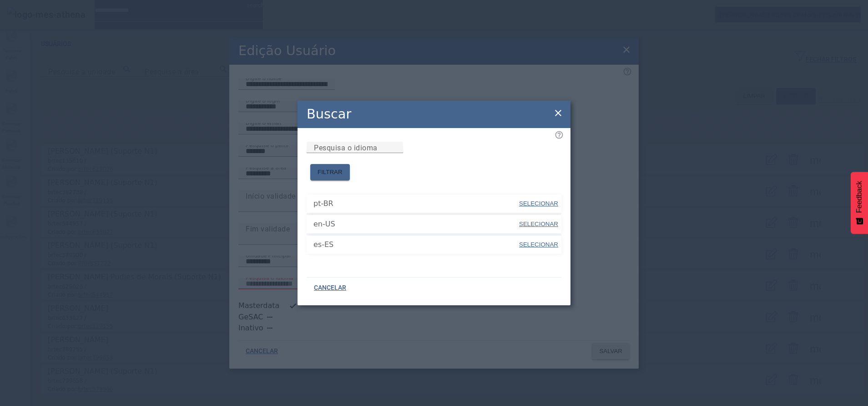 This screenshot has height=406, width=868. What do you see at coordinates (416, 203) in the screenshot?
I see `span: pt-BR` at bounding box center [416, 203].